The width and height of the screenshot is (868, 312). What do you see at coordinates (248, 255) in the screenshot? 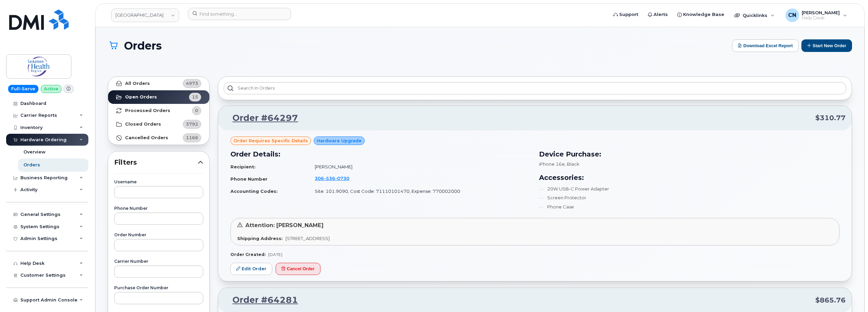
I see `strong: Order Created:` at bounding box center [248, 255].